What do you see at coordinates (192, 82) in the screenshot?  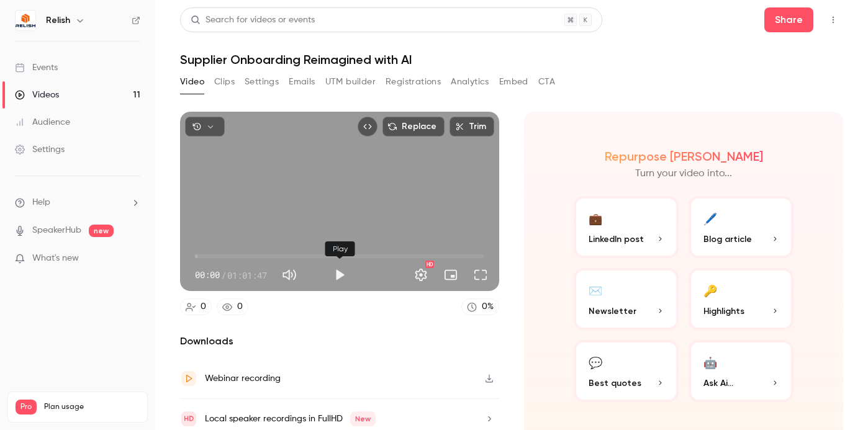 I see `button: Video` at bounding box center [192, 82].